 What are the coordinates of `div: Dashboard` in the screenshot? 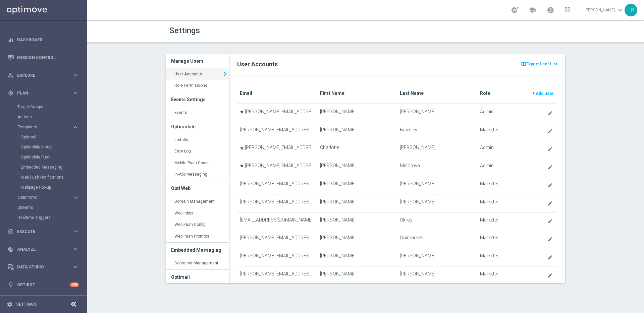 It's located at (43, 39).